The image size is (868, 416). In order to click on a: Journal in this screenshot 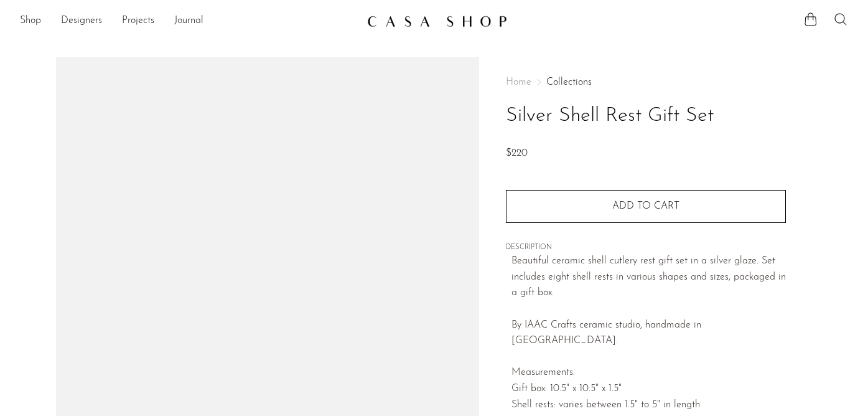, I will do `click(189, 21)`.